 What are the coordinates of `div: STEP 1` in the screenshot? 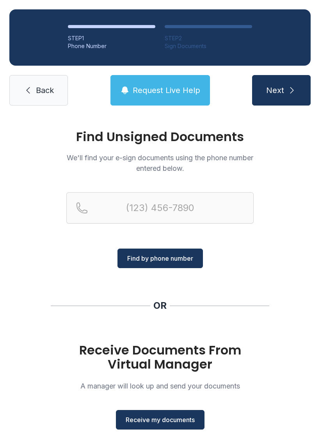 It's located at (112, 38).